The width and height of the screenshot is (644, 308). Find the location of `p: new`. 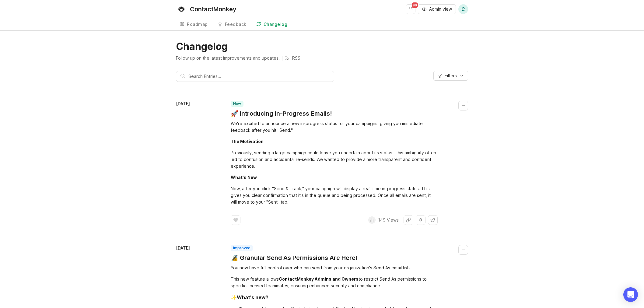

p: new is located at coordinates (237, 104).